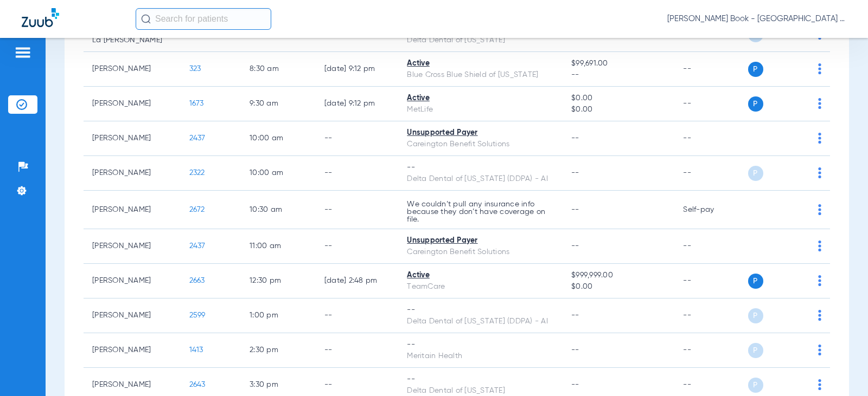 Image resolution: width=868 pixels, height=396 pixels. What do you see at coordinates (278, 247) in the screenshot?
I see `td: 11:00 AM` at bounding box center [278, 247].